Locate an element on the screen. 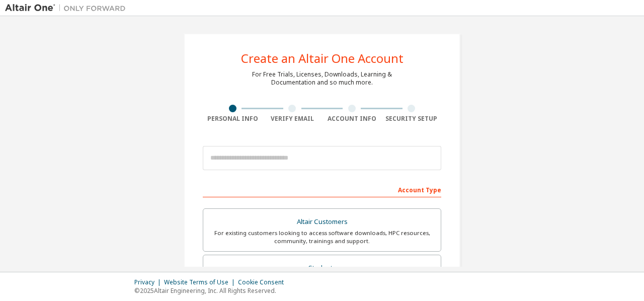 Image resolution: width=644 pixels, height=301 pixels. div: Security Setup is located at coordinates (411, 119).